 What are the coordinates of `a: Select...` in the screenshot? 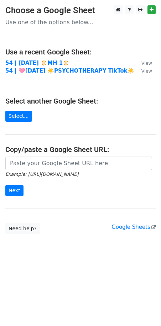 It's located at (19, 116).